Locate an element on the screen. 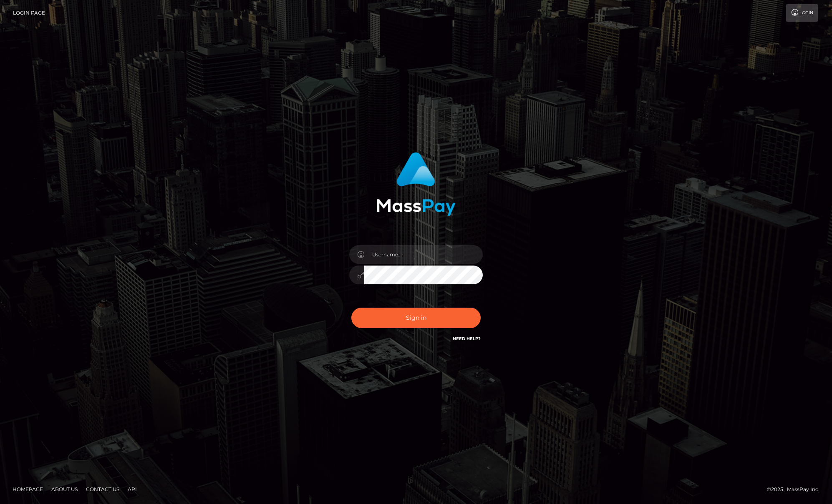 The image size is (832, 504). a: Homepage is located at coordinates (27, 489).